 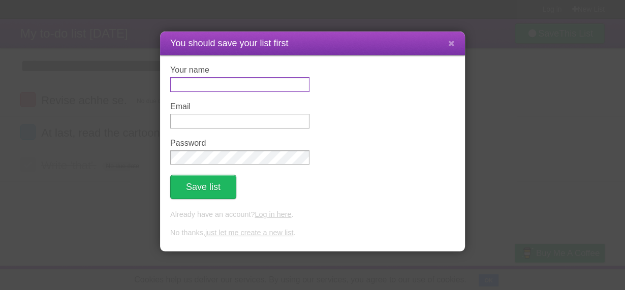 What do you see at coordinates (240, 143) in the screenshot?
I see `label: Password` at bounding box center [240, 143].